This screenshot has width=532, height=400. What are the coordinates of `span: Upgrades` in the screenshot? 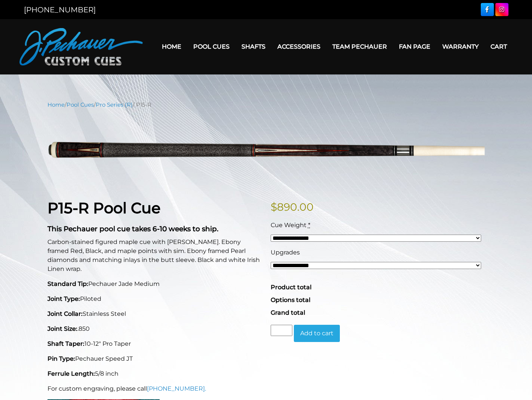 It's located at (285, 252).